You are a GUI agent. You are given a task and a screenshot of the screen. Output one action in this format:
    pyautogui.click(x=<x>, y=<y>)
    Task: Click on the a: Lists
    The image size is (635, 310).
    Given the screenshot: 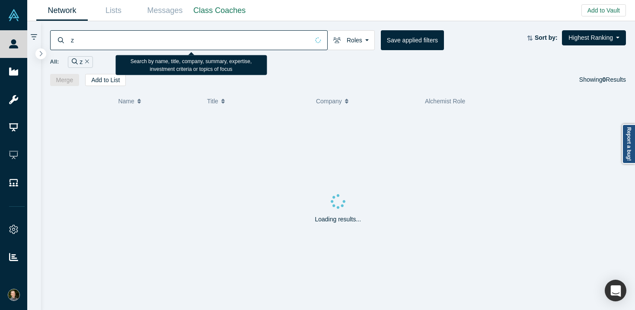 What is the action you would take?
    pyautogui.click(x=113, y=10)
    